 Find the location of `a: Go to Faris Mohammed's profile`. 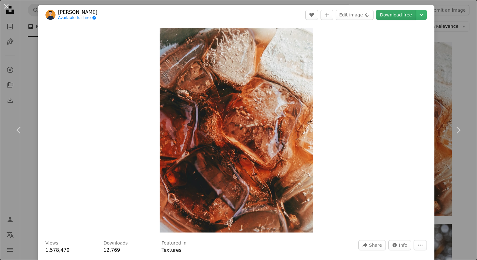

a: Go to Faris Mohammed's profile is located at coordinates (50, 15).